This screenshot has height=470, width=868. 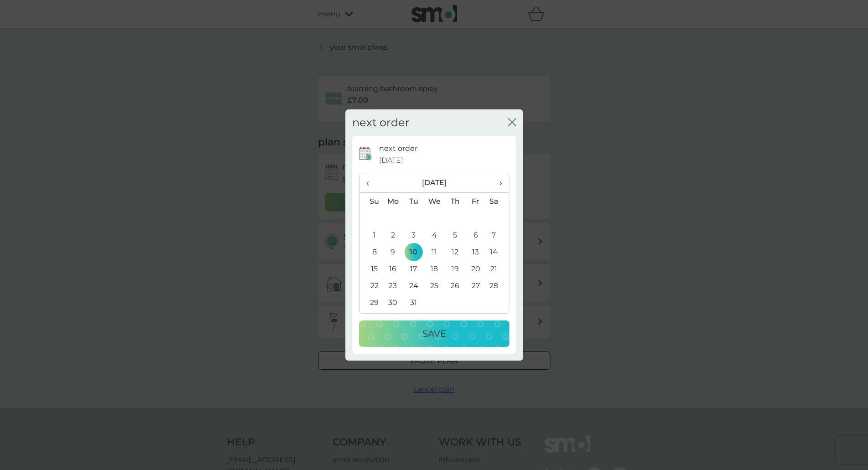 I want to click on th: Th, so click(x=454, y=202).